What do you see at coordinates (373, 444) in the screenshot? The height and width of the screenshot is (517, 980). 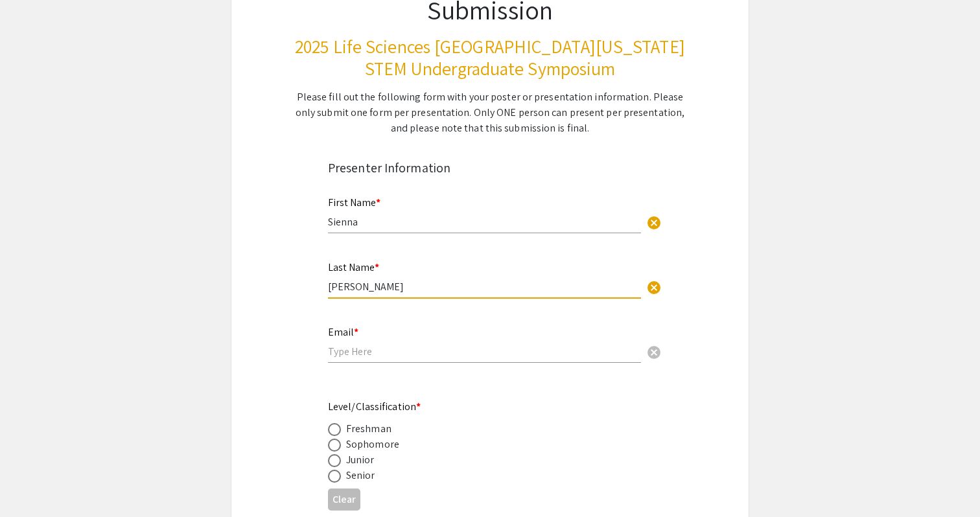 I see `div: Sophomore` at bounding box center [373, 444].